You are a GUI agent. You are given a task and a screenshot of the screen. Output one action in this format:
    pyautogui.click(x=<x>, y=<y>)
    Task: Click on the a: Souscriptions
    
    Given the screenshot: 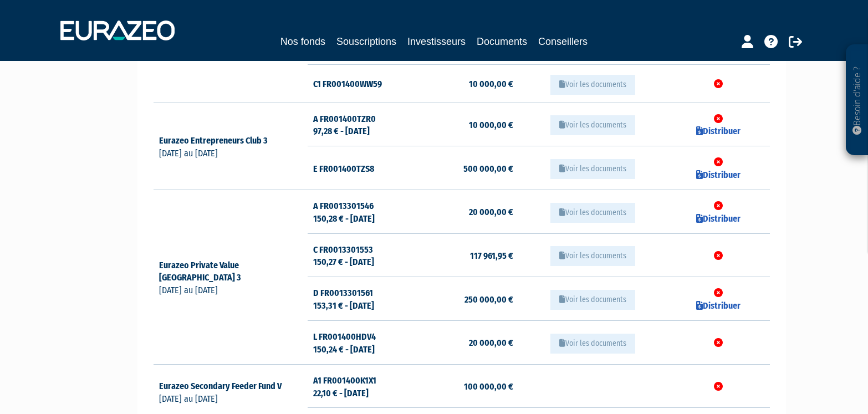 What is the action you would take?
    pyautogui.click(x=367, y=42)
    